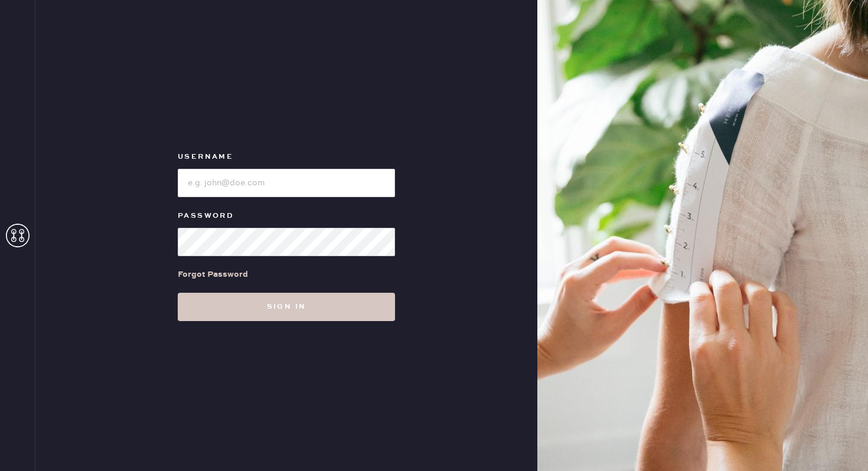 This screenshot has height=471, width=868. Describe the element at coordinates (212, 274) in the screenshot. I see `div: Forgot Password` at that location.